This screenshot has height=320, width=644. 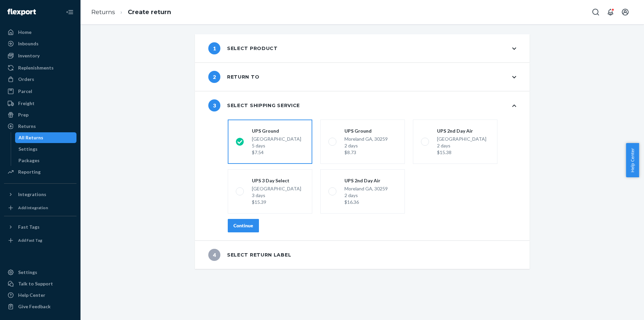 I want to click on a: Talk to Support, so click(x=40, y=284).